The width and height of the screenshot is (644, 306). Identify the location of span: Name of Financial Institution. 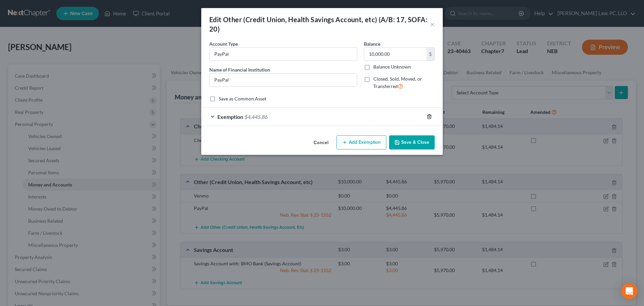
(239, 69).